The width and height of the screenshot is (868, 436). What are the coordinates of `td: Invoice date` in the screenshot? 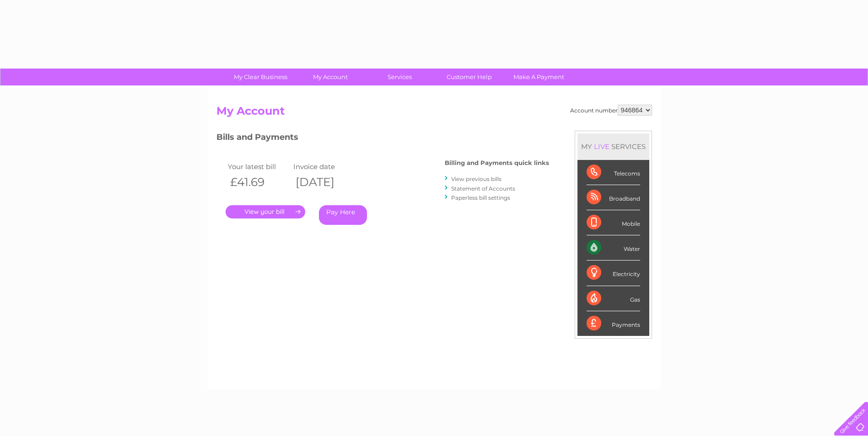 It's located at (324, 166).